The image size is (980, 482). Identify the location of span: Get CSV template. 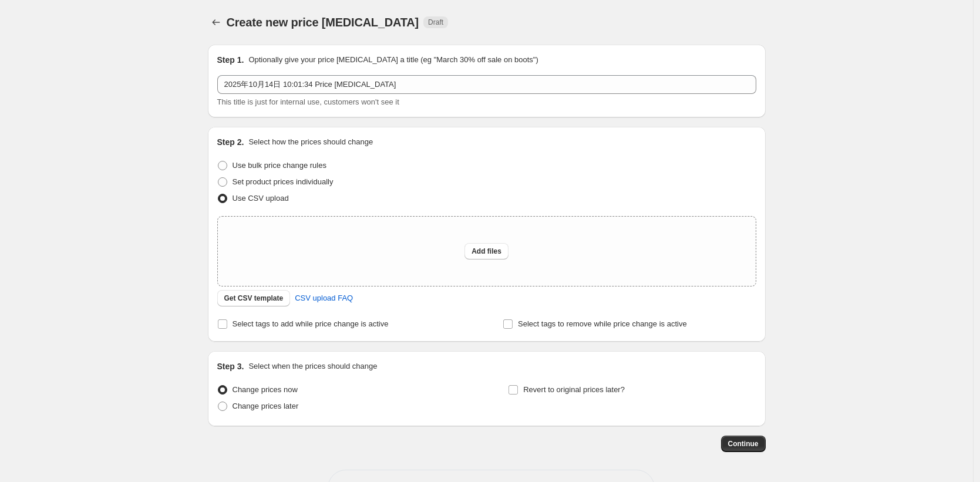
(254, 299).